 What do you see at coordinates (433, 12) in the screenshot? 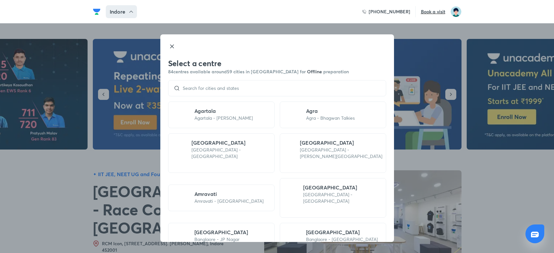
I see `h6: Book a visit` at bounding box center [433, 12].